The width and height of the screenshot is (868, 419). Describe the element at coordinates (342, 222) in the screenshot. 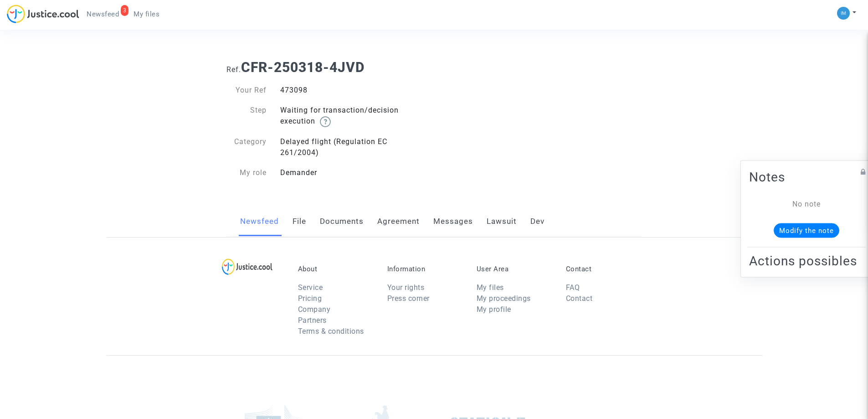

I see `a: Documents` at that location.